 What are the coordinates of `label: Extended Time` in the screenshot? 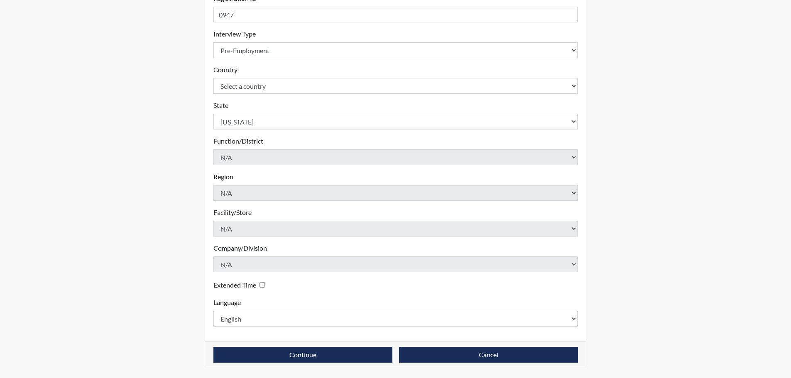 It's located at (235, 285).